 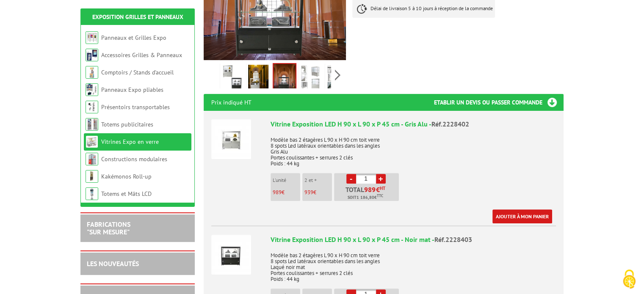 I want to click on a: Comptoirs / Stands d'accueil, so click(x=137, y=72).